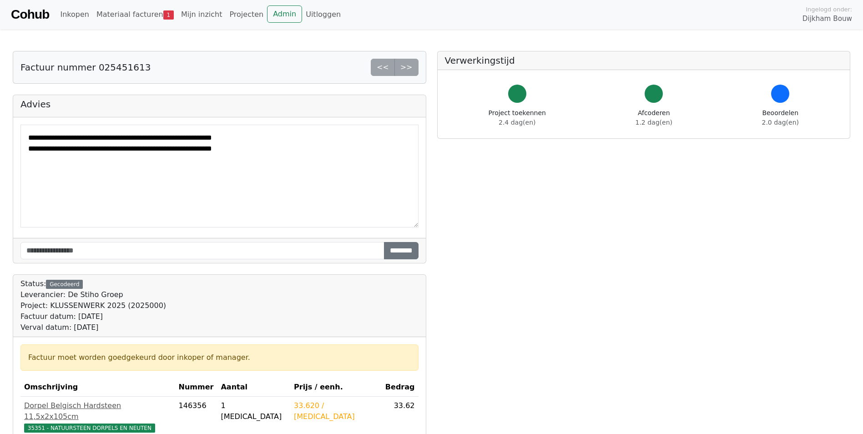 The image size is (863, 434). I want to click on div: Leverancier: De Stiho Groep, so click(93, 295).